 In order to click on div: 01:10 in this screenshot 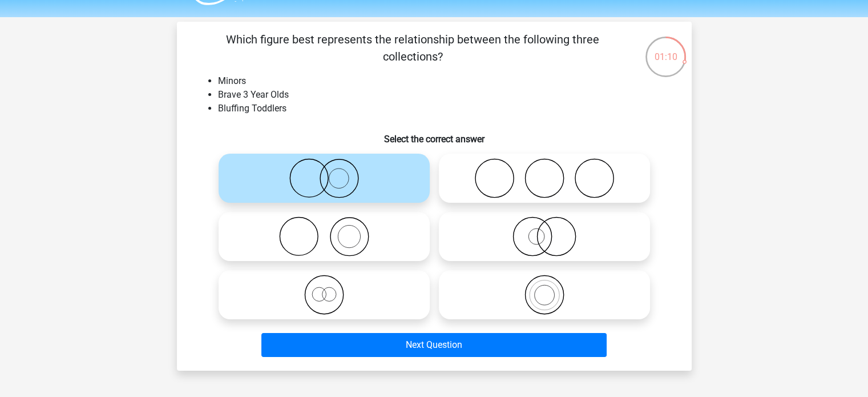, I will do `click(665, 50)`.